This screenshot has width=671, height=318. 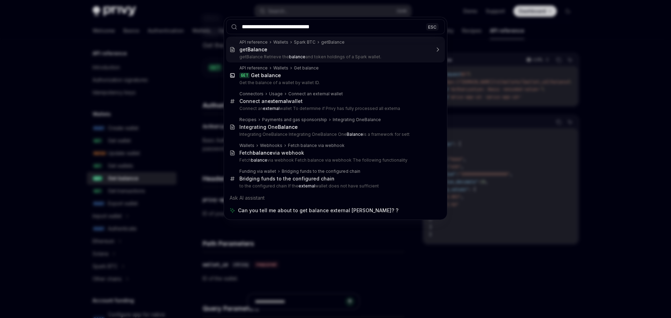 What do you see at coordinates (276, 94) in the screenshot?
I see `div: Usage` at bounding box center [276, 94].